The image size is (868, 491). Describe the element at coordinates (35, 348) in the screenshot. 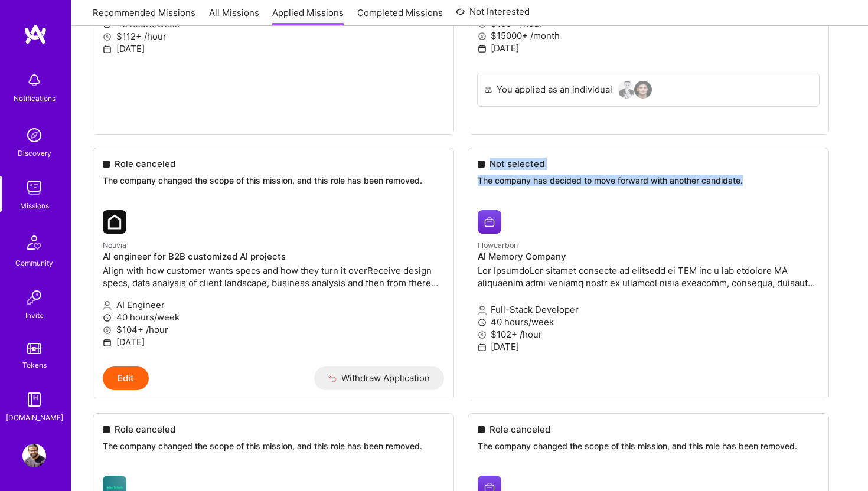

I see `img: tokens` at that location.